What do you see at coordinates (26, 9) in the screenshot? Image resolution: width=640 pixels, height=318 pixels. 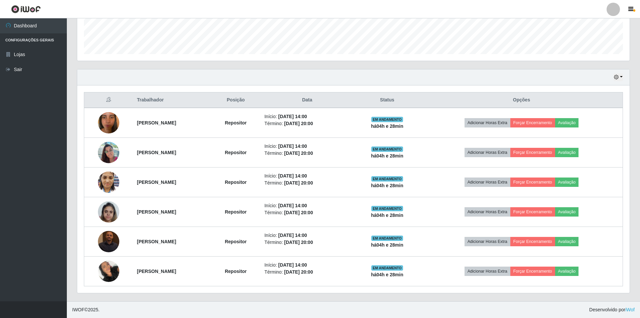 I see `img: CoreUI Logo` at bounding box center [26, 9].